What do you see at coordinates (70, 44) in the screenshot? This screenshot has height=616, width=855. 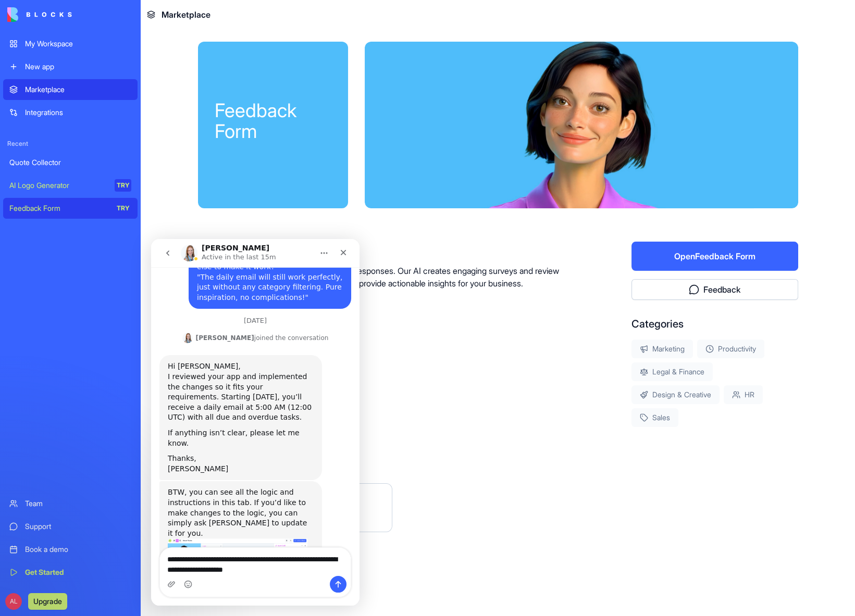 I see `a: My Workspace` at bounding box center [70, 44].